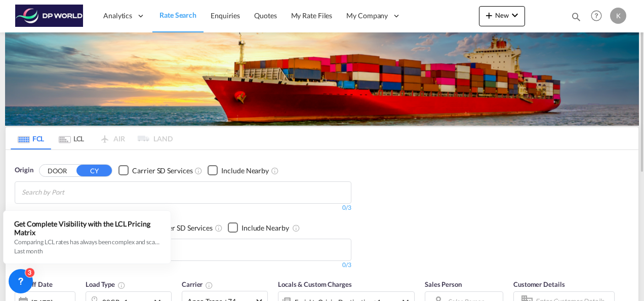 The image size is (644, 301). Describe the element at coordinates (71, 191) in the screenshot. I see `md-chips-wrap: Chips container with autocompletion. Enter the text area, type text to search, and then use the u...` at that location.